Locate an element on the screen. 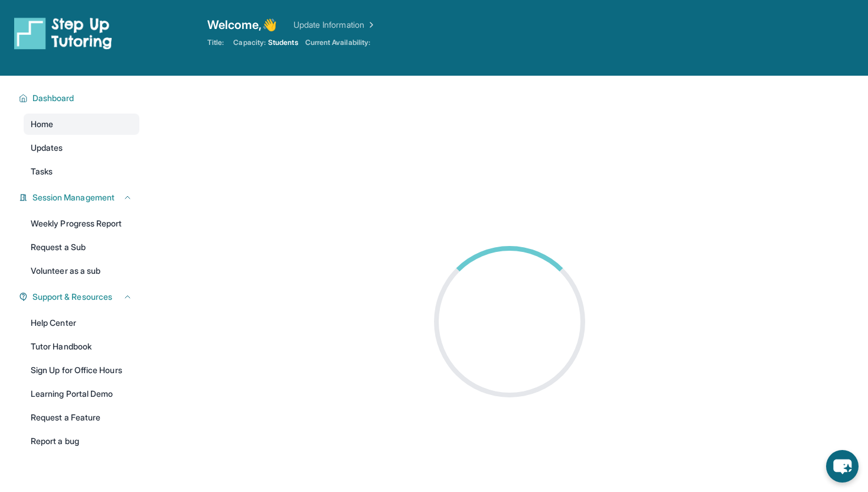  a: Tasks is located at coordinates (81, 171).